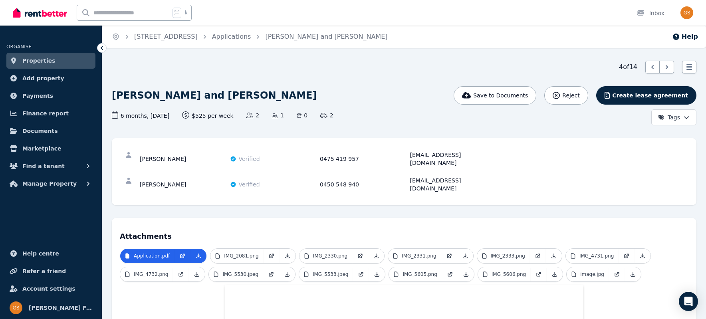  I want to click on span: Reject, so click(570, 95).